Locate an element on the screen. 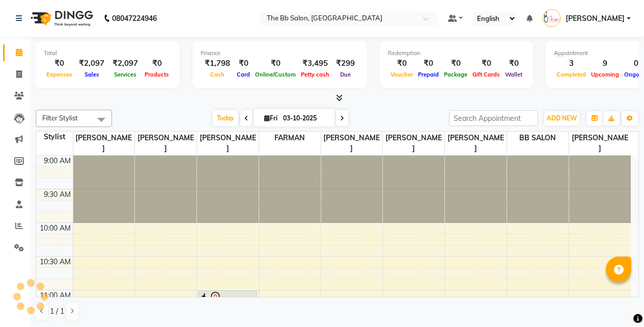 The height and width of the screenshot is (327, 644). div: 9 is located at coordinates (605, 63).